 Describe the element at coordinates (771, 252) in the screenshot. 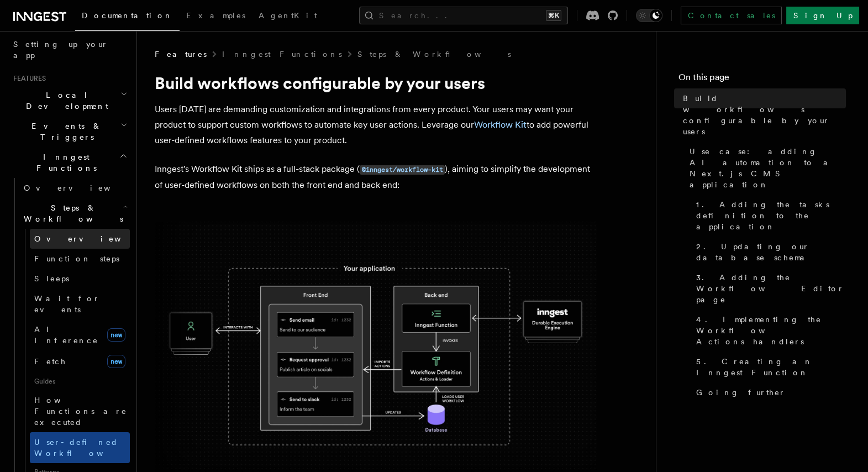

I see `span: 2. Updating our database schema` at that location.